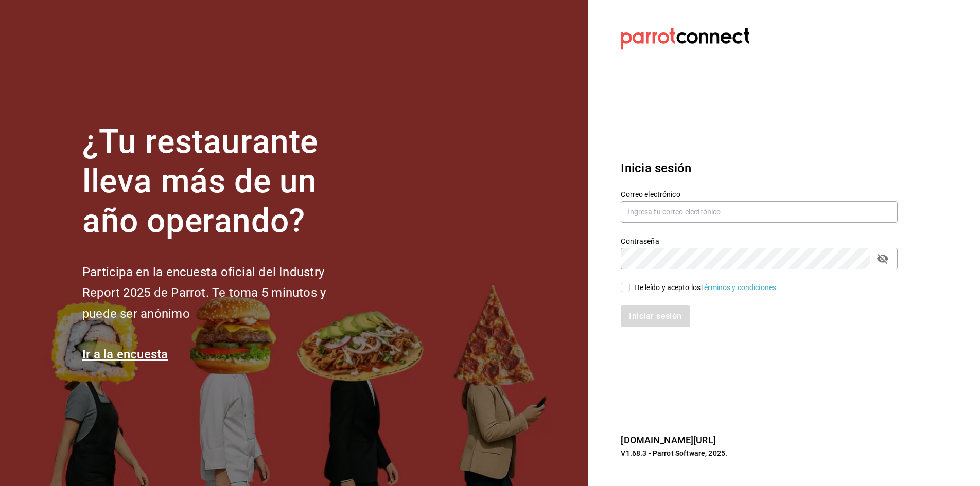 The height and width of the screenshot is (486, 980). I want to click on p: V1.68.3 - Parrot Software, 2025., so click(760, 454).